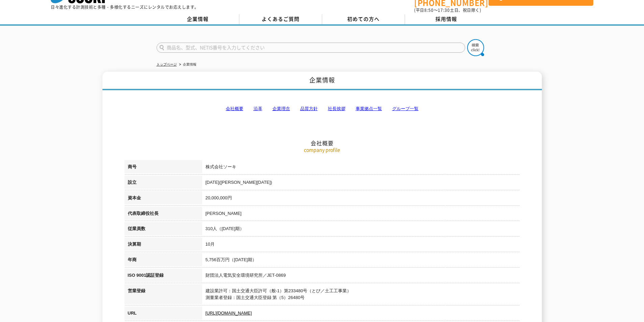 The height and width of the screenshot is (322, 644). Describe the element at coordinates (361, 246) in the screenshot. I see `td: 10月` at that location.